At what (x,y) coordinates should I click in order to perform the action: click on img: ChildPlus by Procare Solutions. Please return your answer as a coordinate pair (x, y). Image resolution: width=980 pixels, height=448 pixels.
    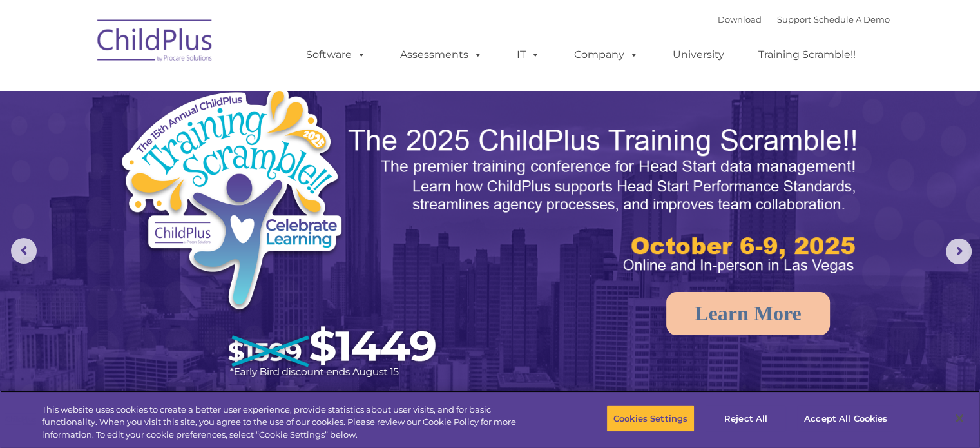
    Looking at the image, I should click on (155, 43).